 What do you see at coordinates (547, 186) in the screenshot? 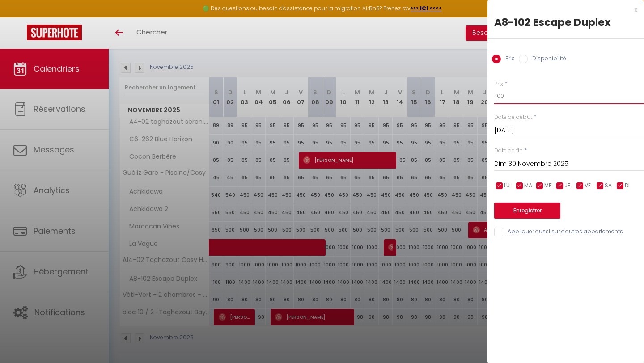
I see `span: ME` at bounding box center [547, 186].